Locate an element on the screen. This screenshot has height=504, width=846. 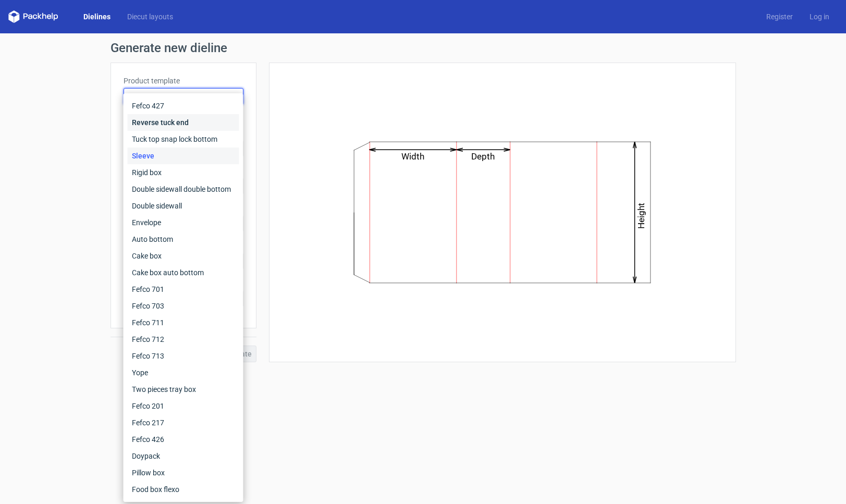
text: Width is located at coordinates (413, 157).